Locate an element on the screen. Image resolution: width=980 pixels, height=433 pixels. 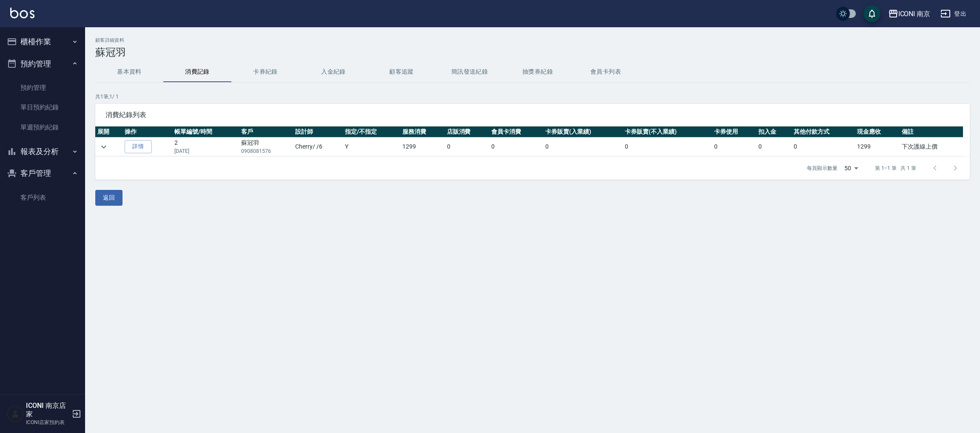
button: 簡訊發送紀錄 is located at coordinates (470, 72).